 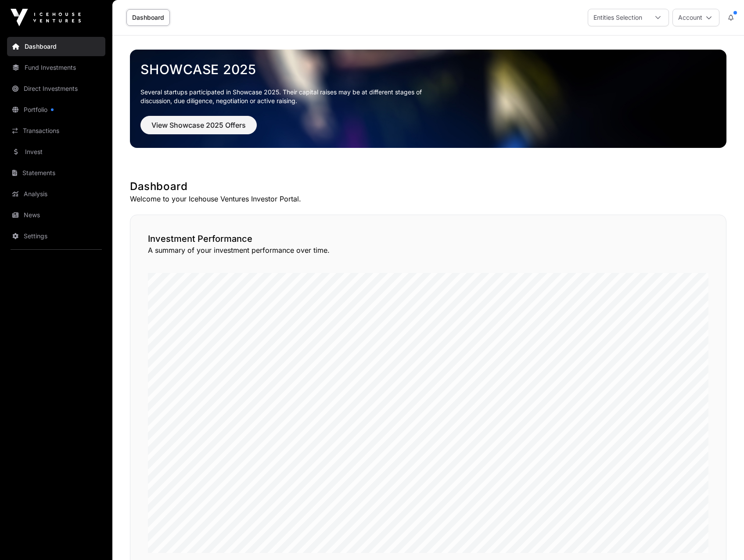 I want to click on h2: Investment Performance, so click(x=427, y=238).